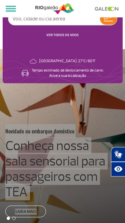 The width and height of the screenshot is (125, 223). Describe the element at coordinates (118, 169) in the screenshot. I see `button: Abrir recursos assistivos.` at that location.